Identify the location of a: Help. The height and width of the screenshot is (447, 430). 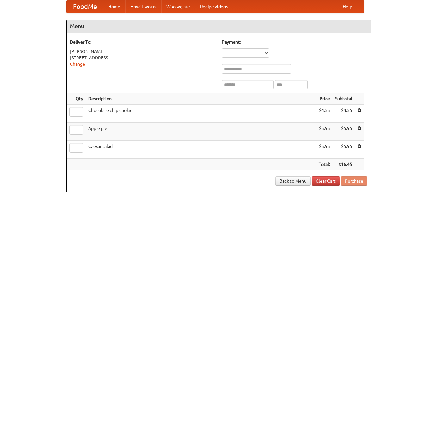
(347, 7).